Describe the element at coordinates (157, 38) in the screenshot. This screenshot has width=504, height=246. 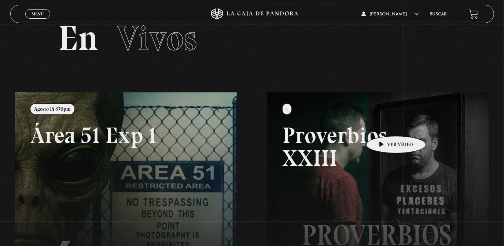
I see `span: Vivos` at that location.